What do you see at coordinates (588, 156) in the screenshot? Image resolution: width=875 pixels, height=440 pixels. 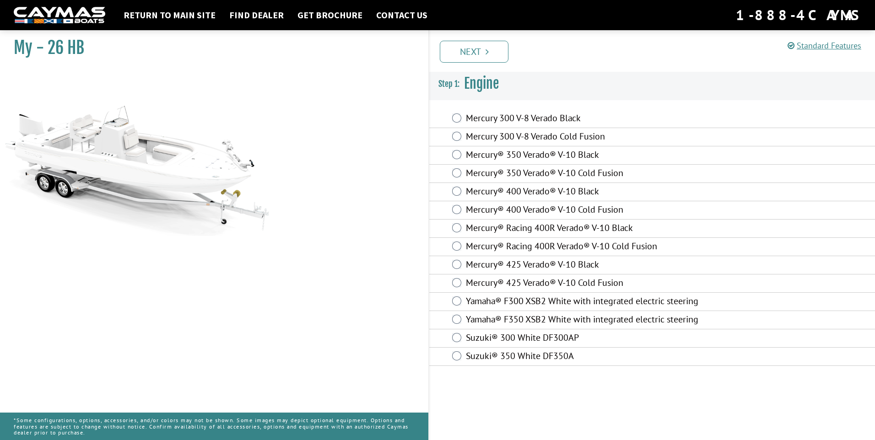 I see `label: Mercury® 350 Verado® V-10 Black` at bounding box center [588, 156].